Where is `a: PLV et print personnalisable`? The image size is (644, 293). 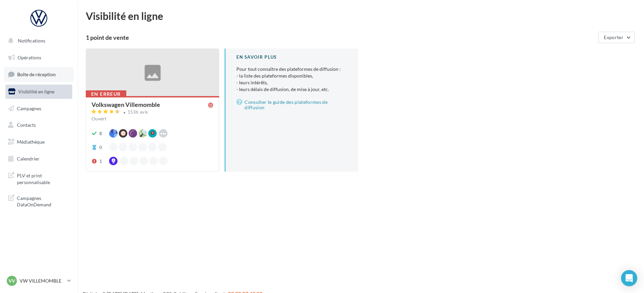 a: PLV et print personnalisable is located at coordinates (39, 178).